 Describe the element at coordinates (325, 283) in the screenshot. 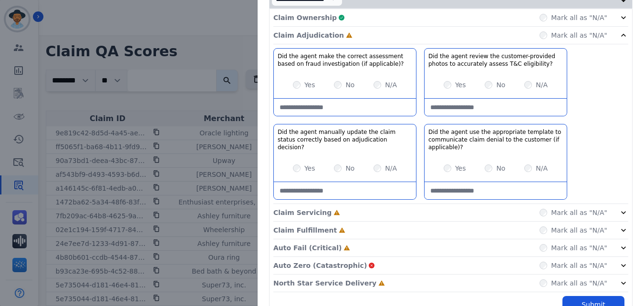

I see `p: North Star Service Delivery` at that location.